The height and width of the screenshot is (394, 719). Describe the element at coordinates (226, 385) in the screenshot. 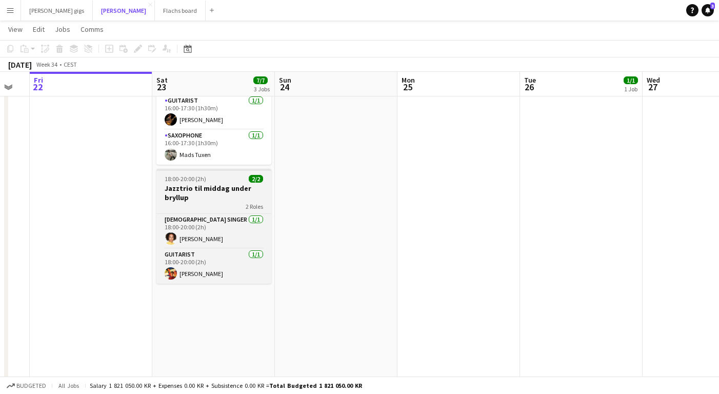

I see `div: Salary 1 821 050.00 KR + Expenses 0.00 KR + Subsistence 0.00 KR =` at that location.